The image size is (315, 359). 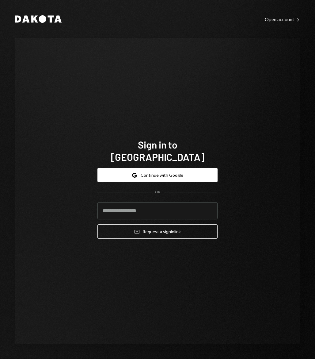 What do you see at coordinates (283, 19) in the screenshot?
I see `div: Open account` at bounding box center [283, 19].